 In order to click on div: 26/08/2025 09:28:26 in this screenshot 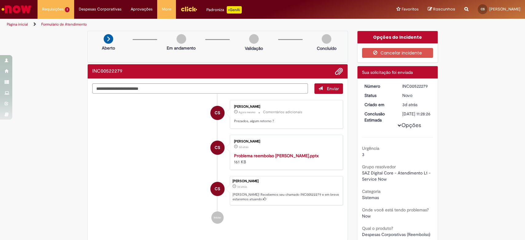, I will do `click(416, 105)`.